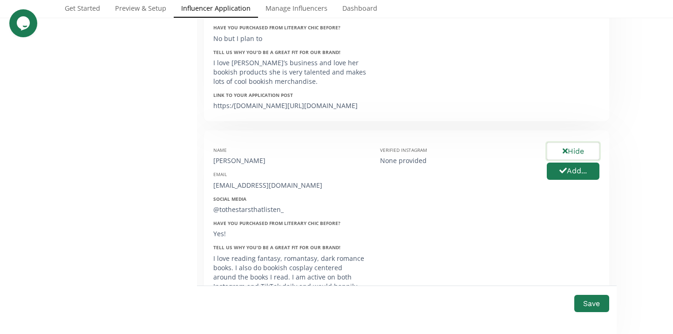 The image size is (673, 334). What do you see at coordinates (573, 151) in the screenshot?
I see `button: Hide` at bounding box center [573, 151].